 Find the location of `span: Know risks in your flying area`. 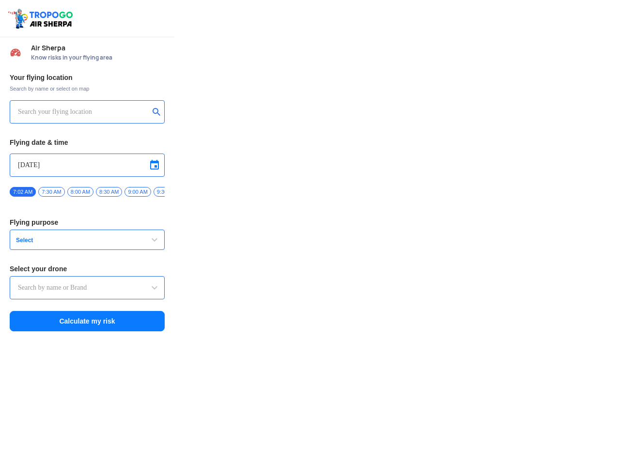

span: Know risks in your flying area is located at coordinates (98, 58).